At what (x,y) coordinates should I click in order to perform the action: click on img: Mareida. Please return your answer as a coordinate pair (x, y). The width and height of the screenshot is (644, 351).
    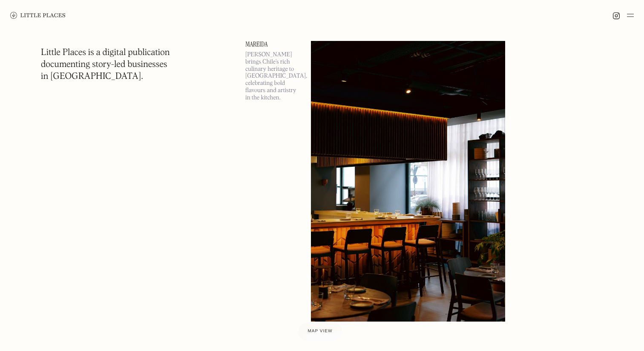
    Looking at the image, I should click on (409, 182).